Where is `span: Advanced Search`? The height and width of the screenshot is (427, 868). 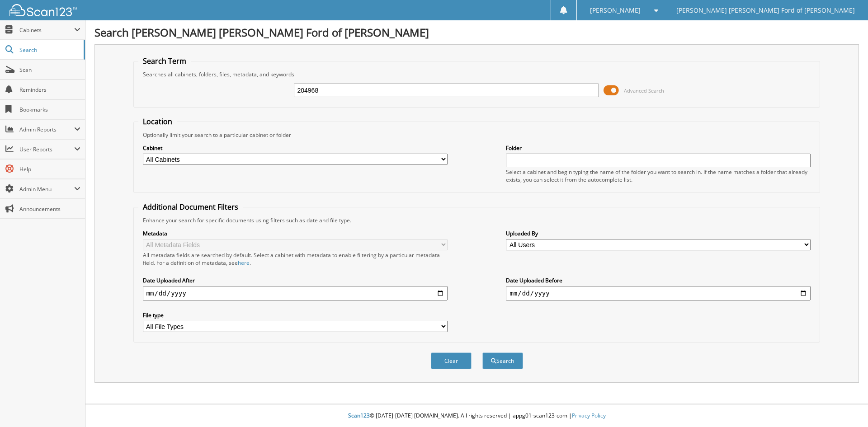
span: Advanced Search is located at coordinates (643, 90).